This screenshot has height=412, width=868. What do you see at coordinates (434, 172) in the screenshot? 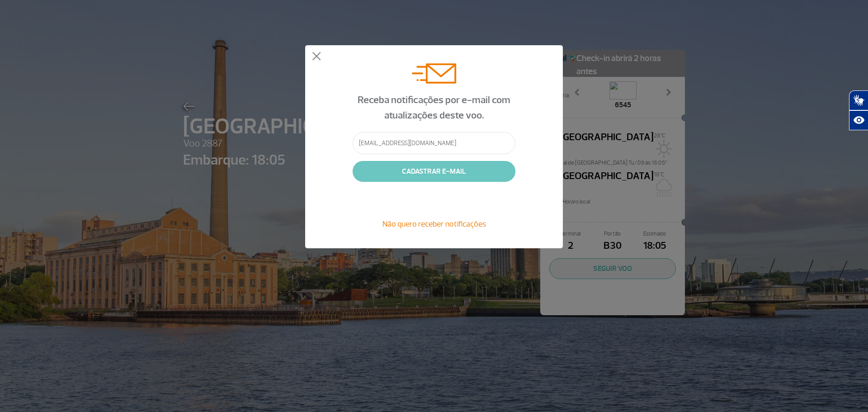
I see `button: CADASTRAR E-MAIL` at bounding box center [434, 172].